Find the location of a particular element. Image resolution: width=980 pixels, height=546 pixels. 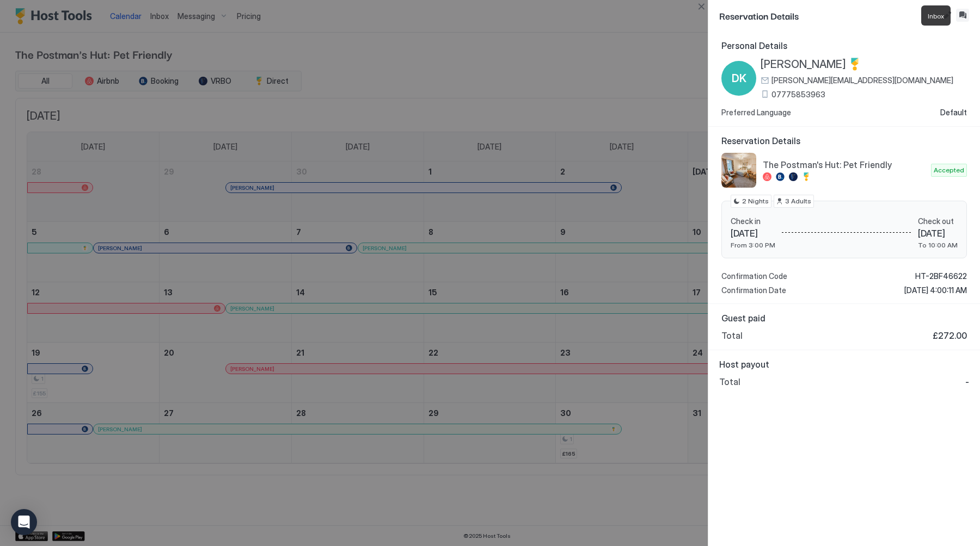

span: From 3:00 PM is located at coordinates (753, 245).